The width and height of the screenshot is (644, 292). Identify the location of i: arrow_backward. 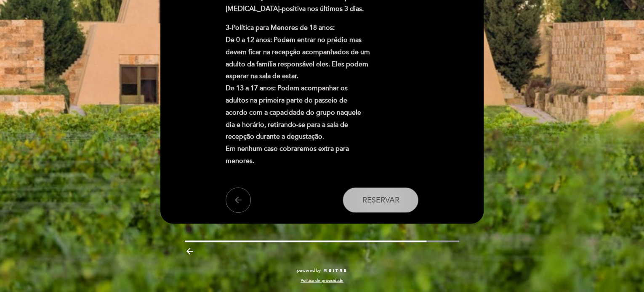
(190, 252).